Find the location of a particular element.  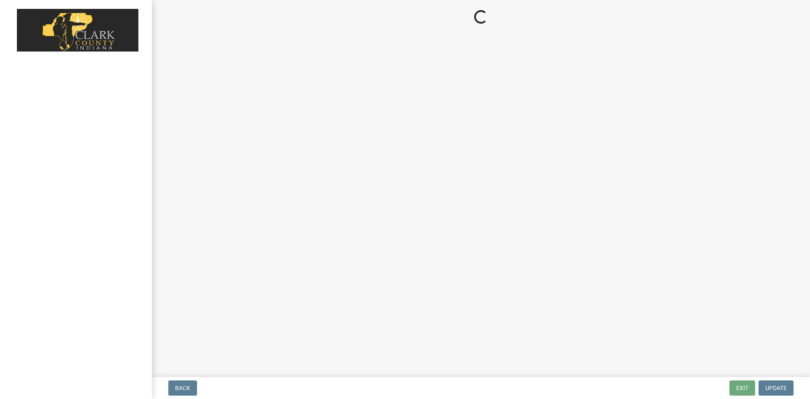

button: Exit is located at coordinates (742, 388).